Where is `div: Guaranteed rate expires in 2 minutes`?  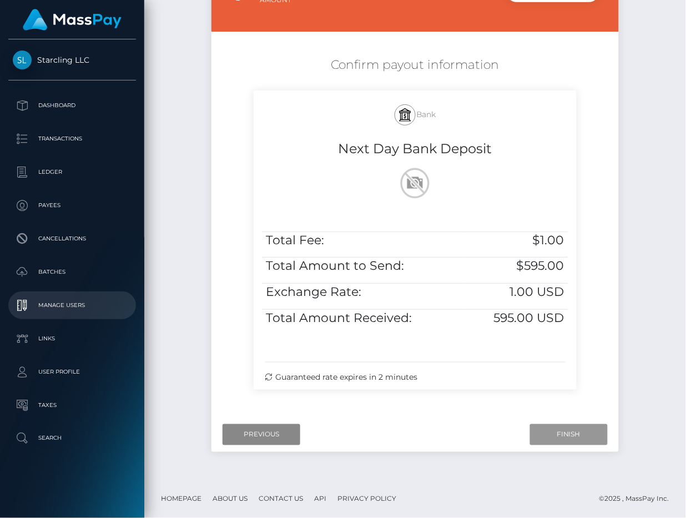 div: Guaranteed rate expires in 2 minutes is located at coordinates (415, 377).